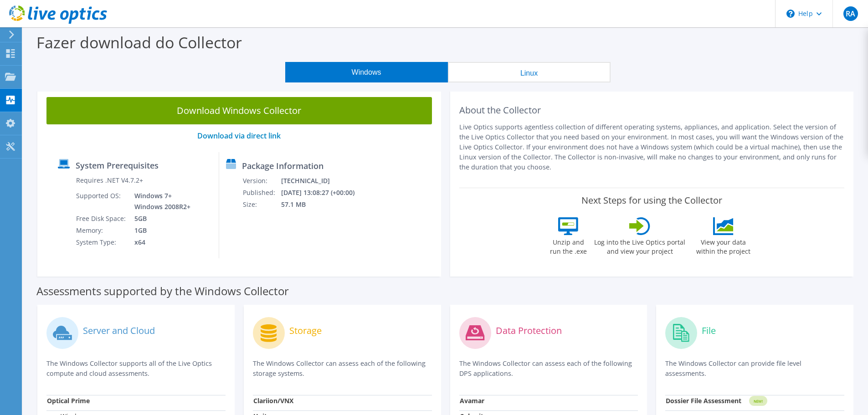  I want to click on h2: About the Collector, so click(651, 110).